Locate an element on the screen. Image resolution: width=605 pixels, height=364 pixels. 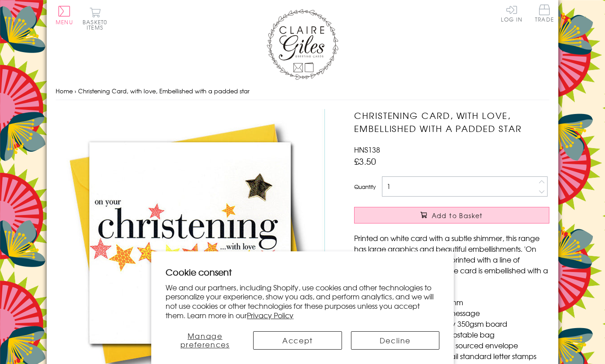
li: Dimensions: 150mm x 150mm is located at coordinates (456, 302).